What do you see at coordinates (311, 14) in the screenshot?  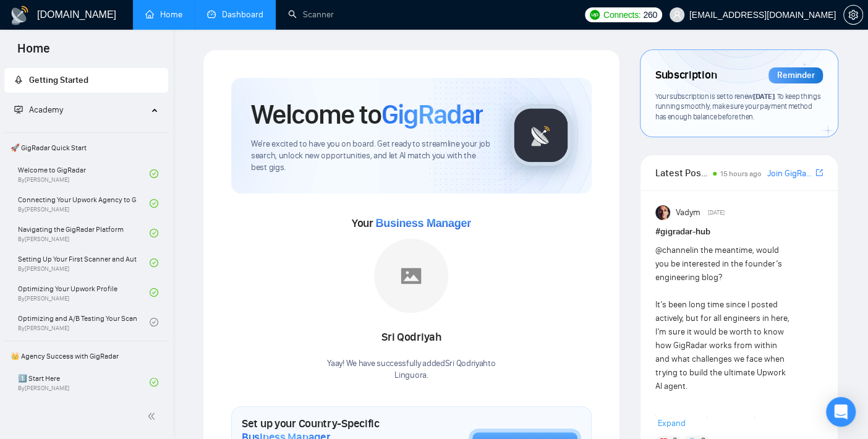 I see `a: searchScanner` at bounding box center [311, 14].